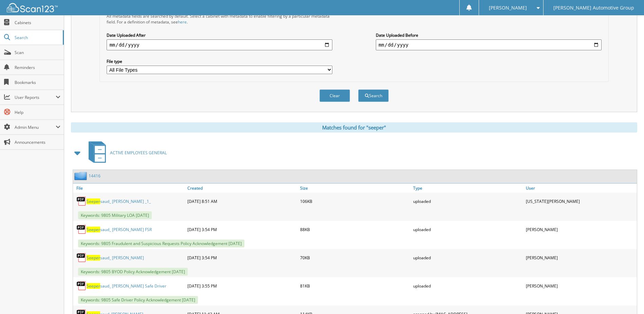 This screenshot has width=644, height=314. What do you see at coordinates (355, 202) in the screenshot?
I see `div: 106KB` at bounding box center [355, 202].